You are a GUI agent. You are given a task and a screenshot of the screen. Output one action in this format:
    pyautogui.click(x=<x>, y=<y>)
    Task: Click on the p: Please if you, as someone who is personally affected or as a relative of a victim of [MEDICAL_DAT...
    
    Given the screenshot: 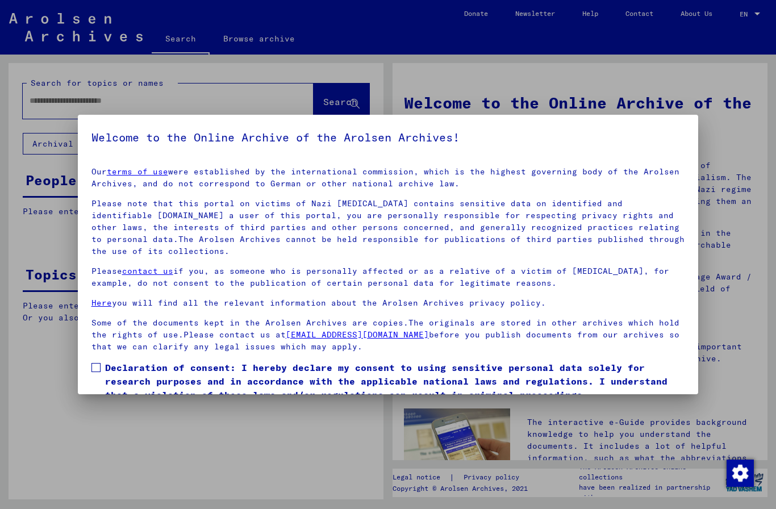 What is the action you would take?
    pyautogui.click(x=388, y=277)
    